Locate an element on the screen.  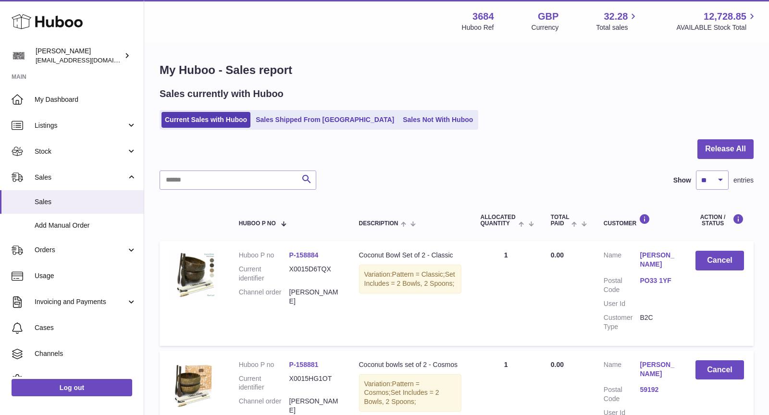
strong: 3684 is located at coordinates (483, 16).